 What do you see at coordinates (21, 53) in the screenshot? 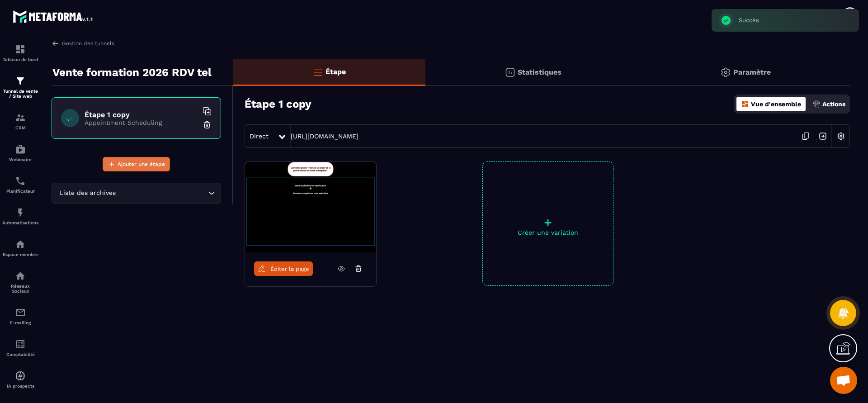
I see `a: formationformationTableau de bord` at bounding box center [21, 53].